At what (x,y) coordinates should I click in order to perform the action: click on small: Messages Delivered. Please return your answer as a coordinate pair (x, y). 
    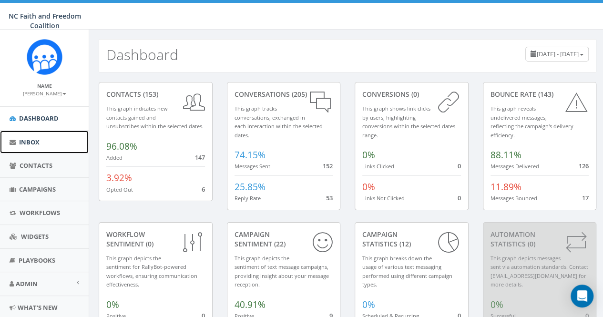
    Looking at the image, I should click on (514, 166).